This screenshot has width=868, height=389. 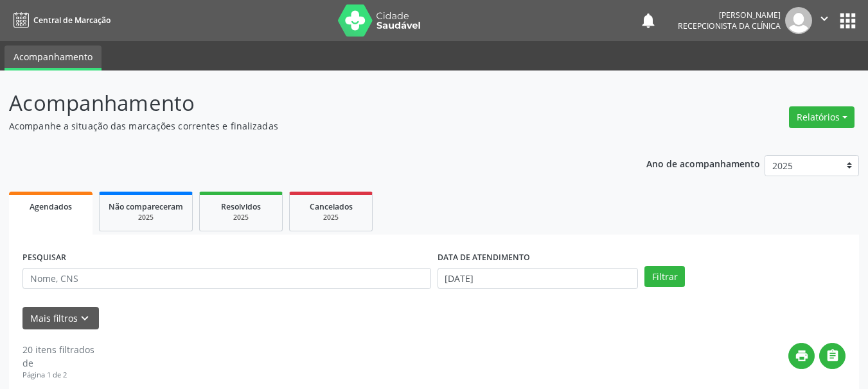 I want to click on div: 20 itens filtrados, so click(x=58, y=350).